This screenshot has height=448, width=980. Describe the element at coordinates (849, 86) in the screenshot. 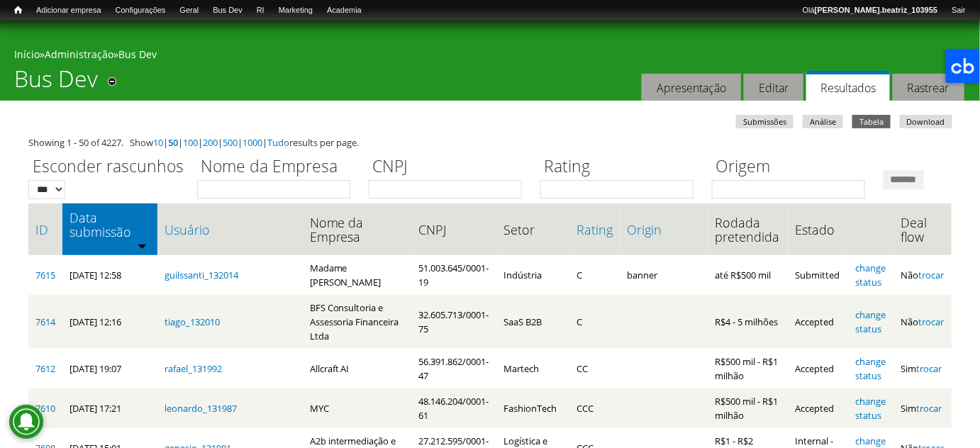

I see `a: Resultados` at that location.